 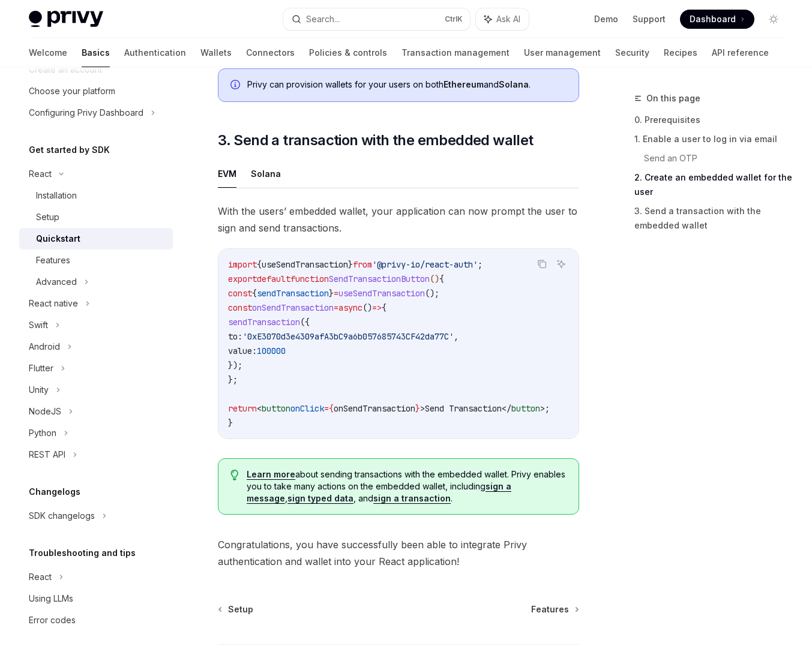 What do you see at coordinates (320, 499) in the screenshot?
I see `a: sign typed data` at bounding box center [320, 499].